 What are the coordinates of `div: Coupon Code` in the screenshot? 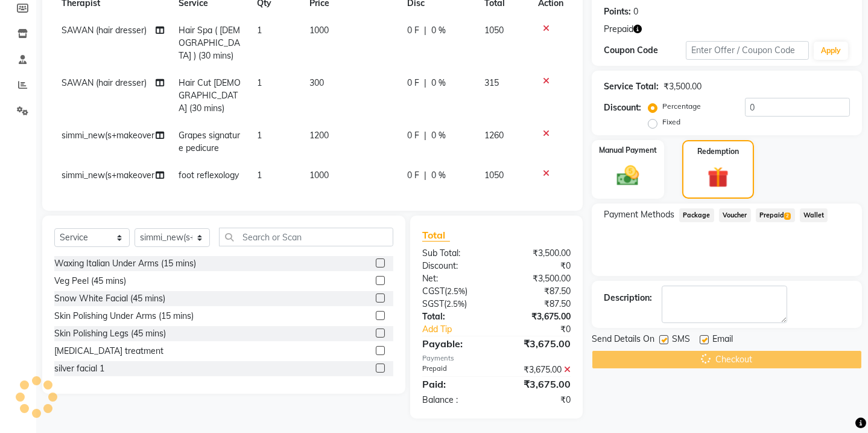 It's located at (645, 50).